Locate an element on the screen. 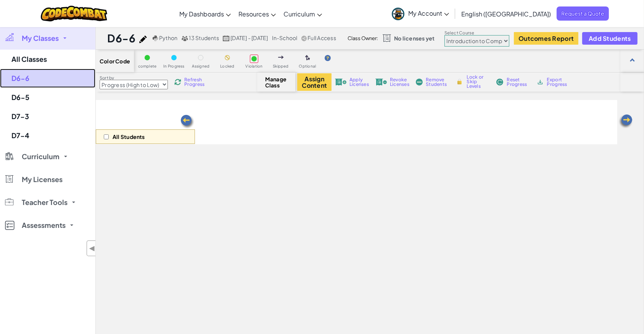 This screenshot has width=644, height=334. img: avatar is located at coordinates (398, 14).